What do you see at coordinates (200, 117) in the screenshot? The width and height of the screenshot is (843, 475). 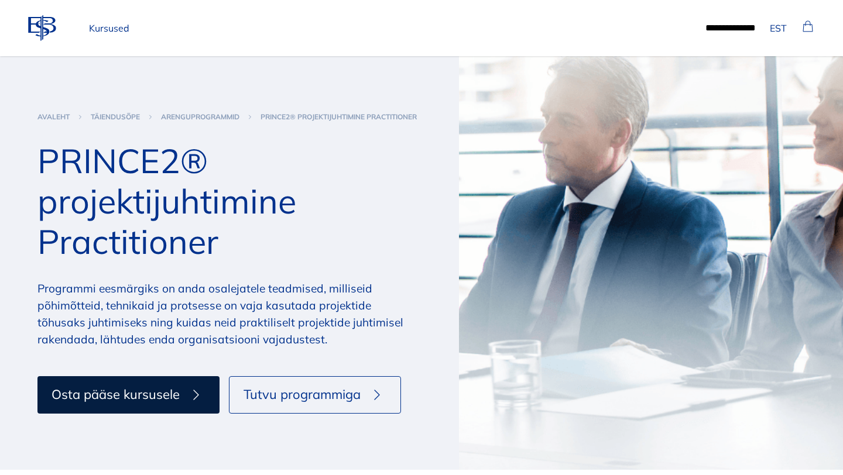 I see `a: arenguprogrammid` at bounding box center [200, 117].